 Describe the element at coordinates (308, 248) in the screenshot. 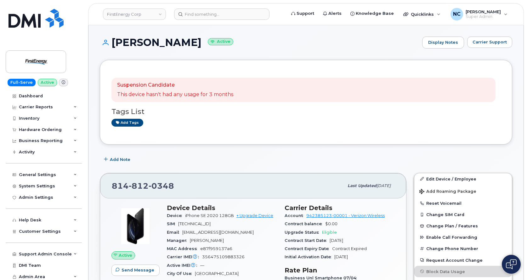

I see `span: Contract Expiry Date` at that location.